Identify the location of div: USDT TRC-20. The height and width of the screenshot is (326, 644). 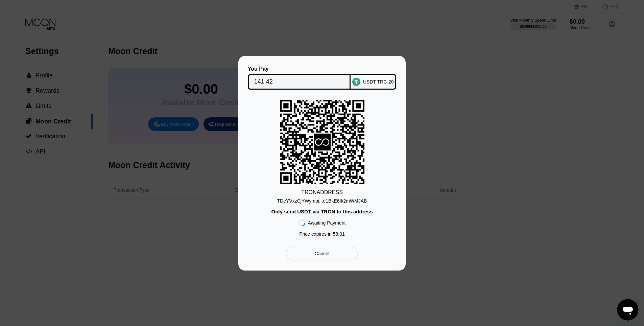
(379, 82).